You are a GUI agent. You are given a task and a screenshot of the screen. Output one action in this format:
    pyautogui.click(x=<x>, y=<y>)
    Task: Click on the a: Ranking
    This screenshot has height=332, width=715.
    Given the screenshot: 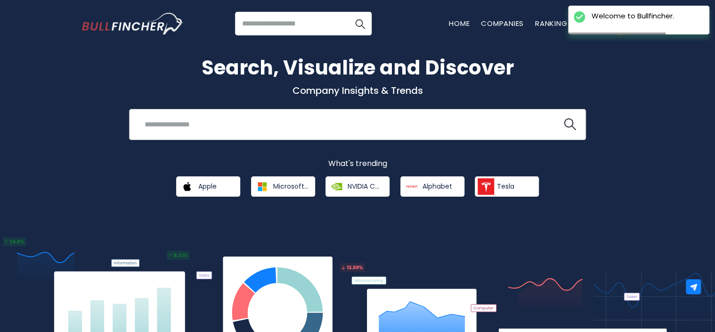 What is the action you would take?
    pyautogui.click(x=551, y=23)
    